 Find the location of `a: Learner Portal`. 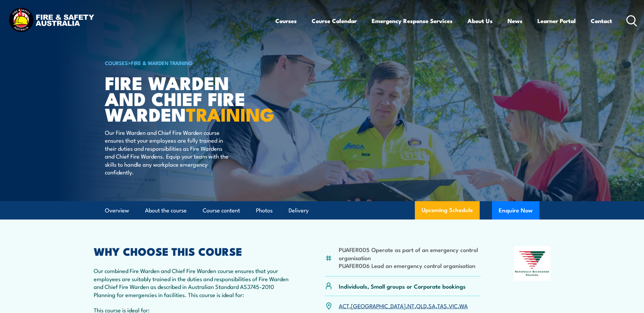

a: Learner Portal is located at coordinates (557, 21).